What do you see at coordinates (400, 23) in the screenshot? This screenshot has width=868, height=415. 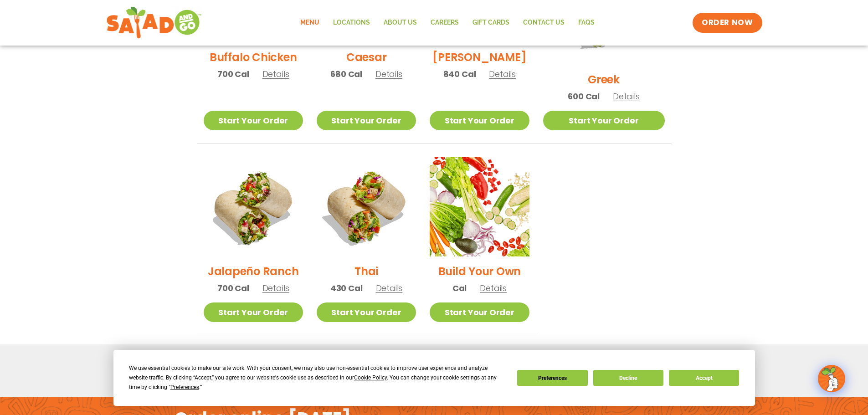 I see `a: About Us` at bounding box center [400, 23].